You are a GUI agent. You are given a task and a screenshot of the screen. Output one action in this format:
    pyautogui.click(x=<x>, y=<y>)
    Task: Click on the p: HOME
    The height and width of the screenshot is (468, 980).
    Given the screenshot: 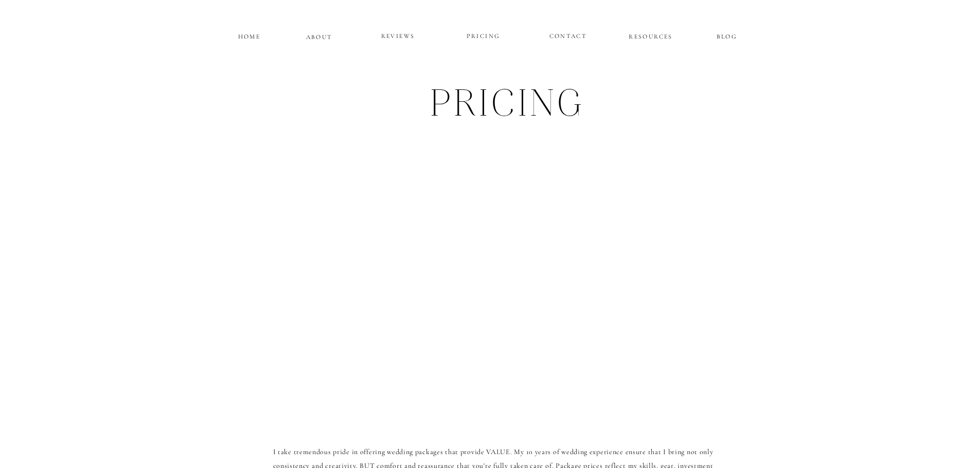 What is the action you would take?
    pyautogui.click(x=249, y=35)
    